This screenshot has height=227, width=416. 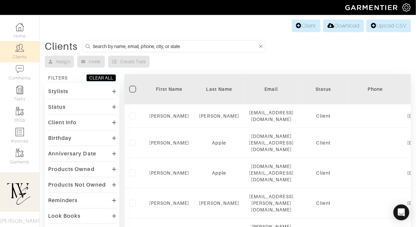 I want to click on div: Anniversary Date, so click(x=72, y=154).